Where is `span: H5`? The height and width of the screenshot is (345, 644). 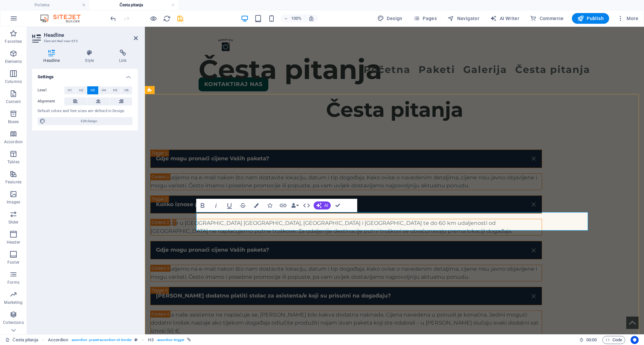 span: H5 is located at coordinates (115, 91).